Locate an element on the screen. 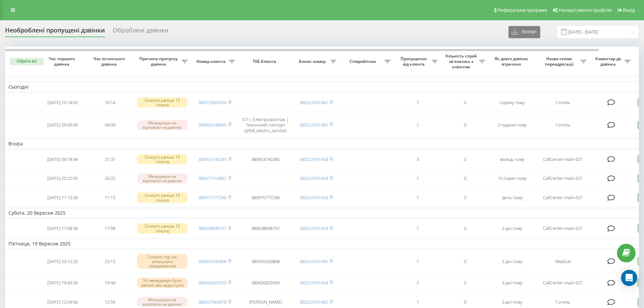  td: годину тому is located at coordinates (512, 103).